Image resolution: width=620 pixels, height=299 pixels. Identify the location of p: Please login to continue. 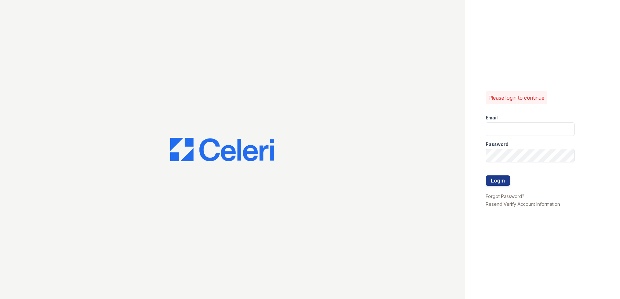
(516, 98).